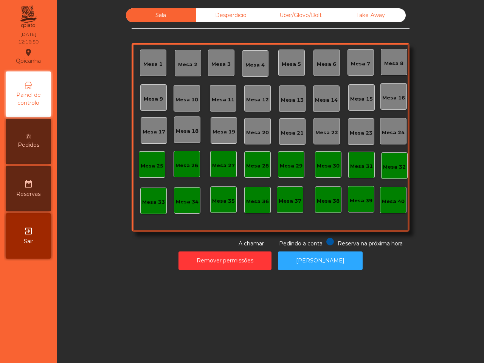 The image size is (484, 363). I want to click on span: Reserva na próxima hora, so click(371, 244).